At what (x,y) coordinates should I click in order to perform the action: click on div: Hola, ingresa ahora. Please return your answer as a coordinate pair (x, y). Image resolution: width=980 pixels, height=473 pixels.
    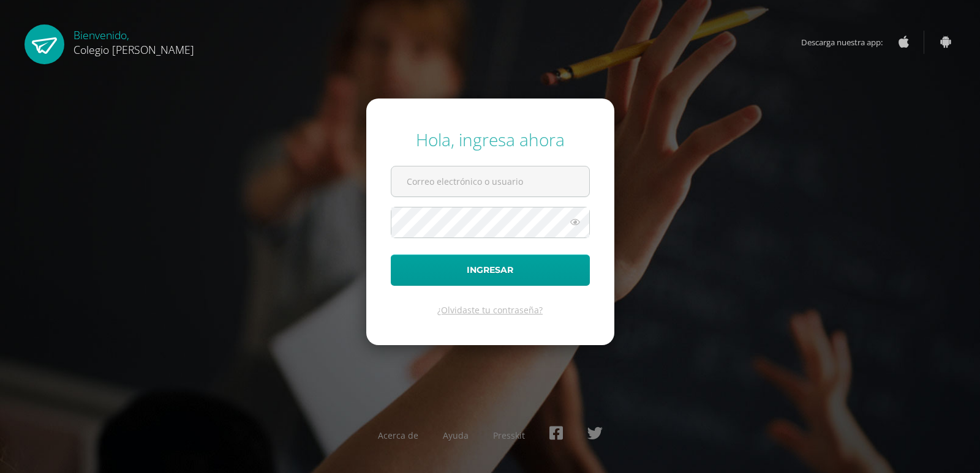
    Looking at the image, I should click on (490, 139).